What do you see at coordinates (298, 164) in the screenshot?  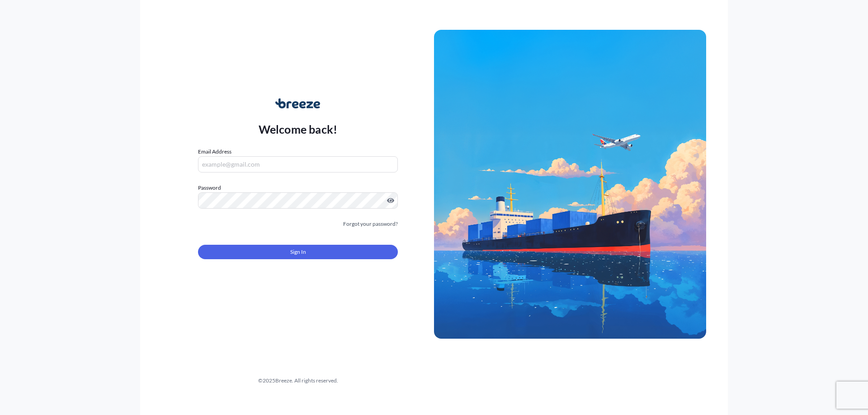 I see `input: example@gmail.com` at bounding box center [298, 164].